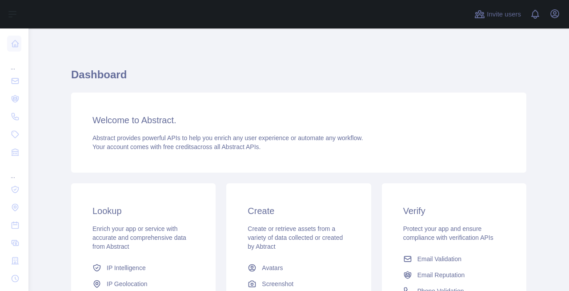 The image size is (569, 291). What do you see at coordinates (178, 147) in the screenshot?
I see `span: free credits` at bounding box center [178, 147].